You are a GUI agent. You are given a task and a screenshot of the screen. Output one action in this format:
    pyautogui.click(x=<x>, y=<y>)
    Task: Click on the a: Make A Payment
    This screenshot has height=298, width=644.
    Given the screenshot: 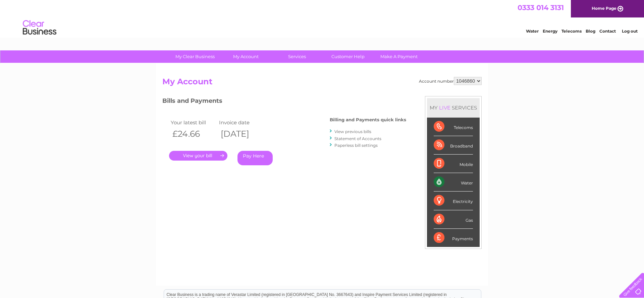 What is the action you would take?
    pyautogui.click(x=399, y=56)
    